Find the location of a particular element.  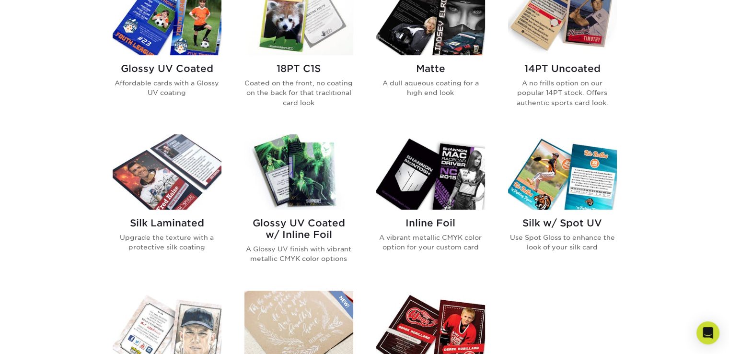

a: Silk w/ Spot UV Trading Cards Silk w/ Spot UV Use Spot Gloss to enhance the look of your silk card is located at coordinates (562, 207).